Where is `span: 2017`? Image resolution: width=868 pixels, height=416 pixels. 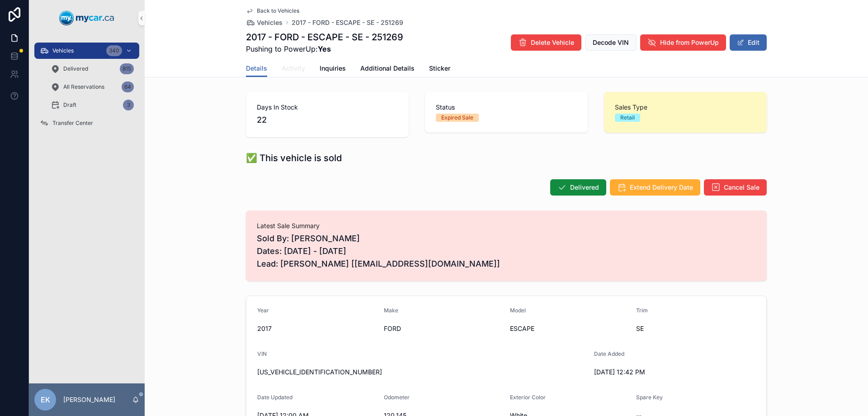 span: 2017 is located at coordinates (317, 329).